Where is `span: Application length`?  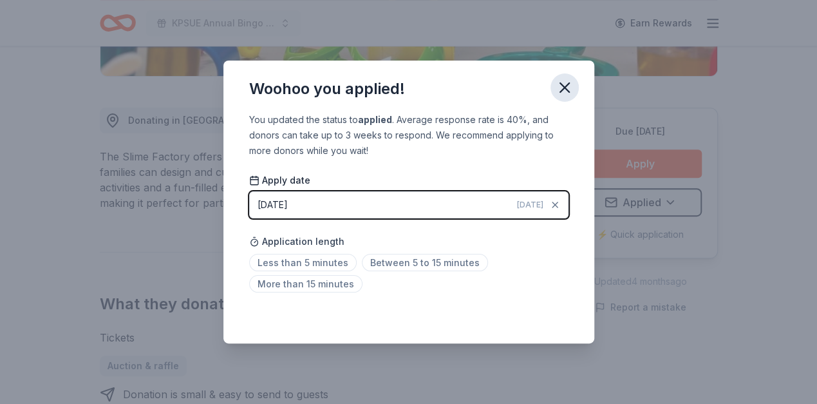
span: Application length is located at coordinates (297, 241).